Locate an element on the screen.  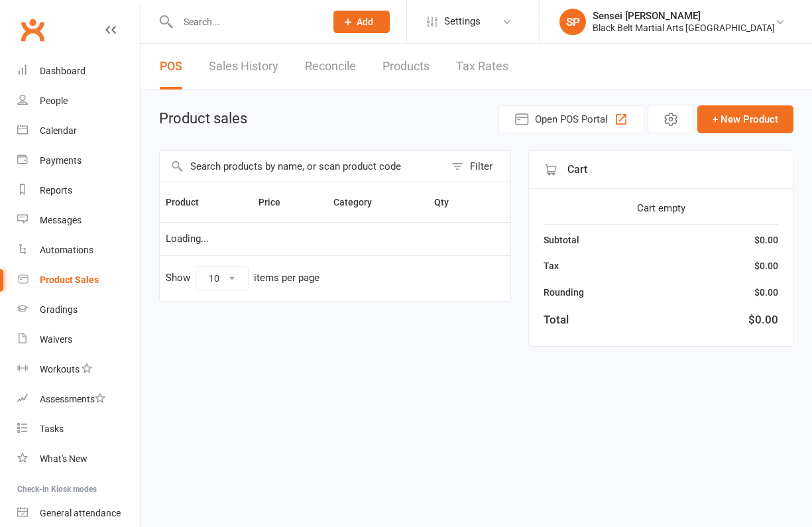
div: Filter is located at coordinates (481, 167).